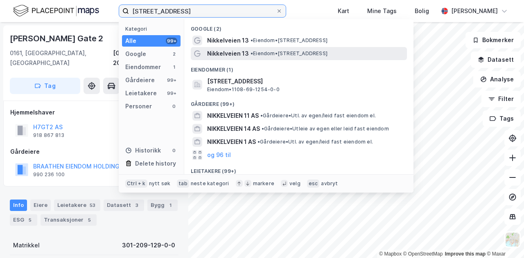  Describe the element at coordinates (41, 205) in the screenshot. I see `div: Eiere` at that location.